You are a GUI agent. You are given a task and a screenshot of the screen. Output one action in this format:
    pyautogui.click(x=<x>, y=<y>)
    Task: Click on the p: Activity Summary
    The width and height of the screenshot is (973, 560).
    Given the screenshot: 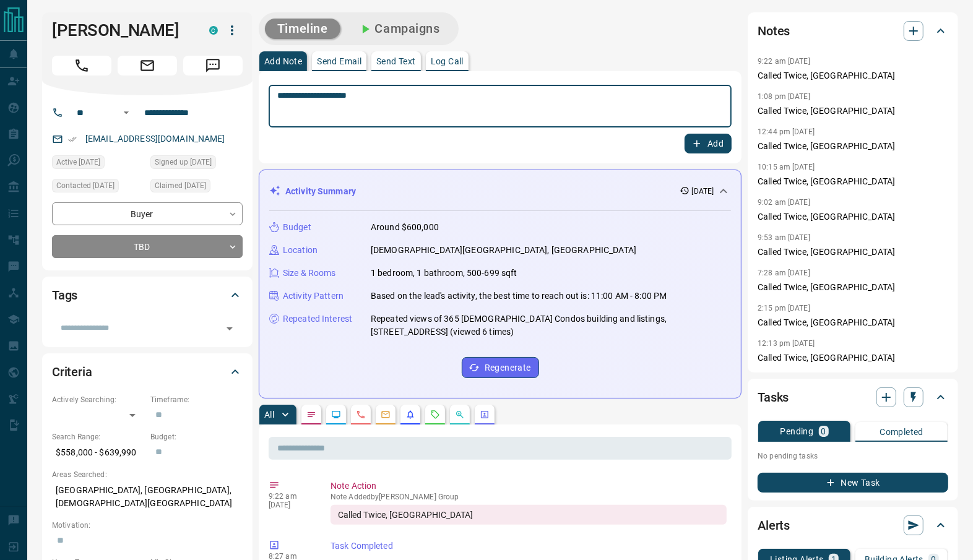 What is the action you would take?
    pyautogui.click(x=320, y=192)
    